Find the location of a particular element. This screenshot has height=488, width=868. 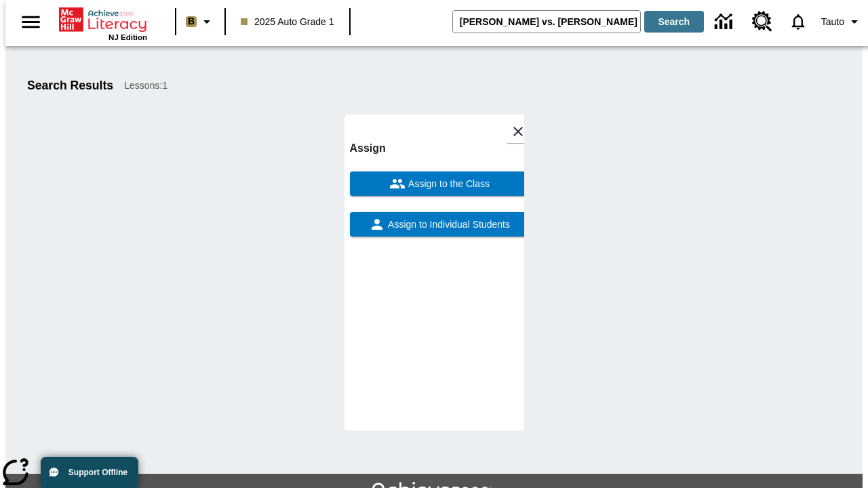

span: B is located at coordinates (191, 21).